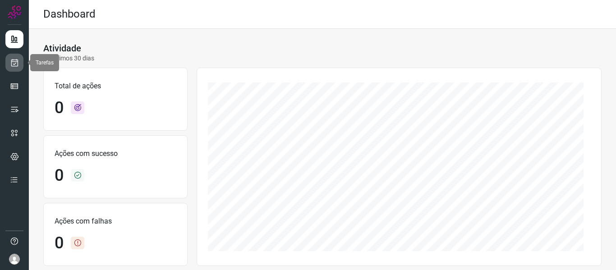  Describe the element at coordinates (69, 58) in the screenshot. I see `p: Últimos 30 dias` at that location.